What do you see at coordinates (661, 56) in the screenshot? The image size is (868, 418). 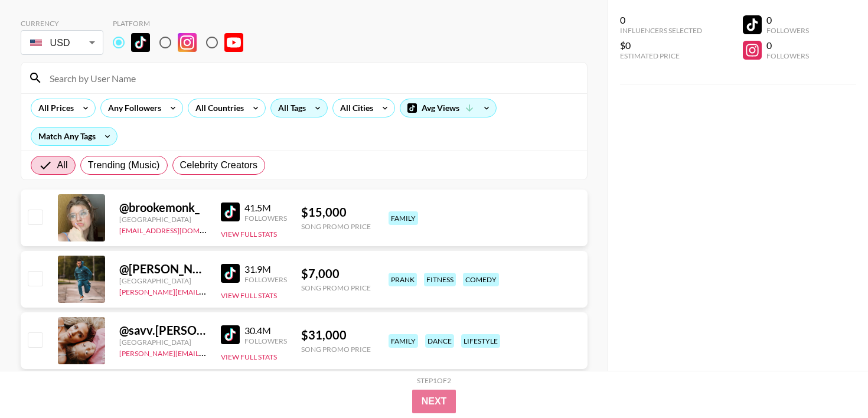 I see `div: Estimated Price` at bounding box center [661, 56].